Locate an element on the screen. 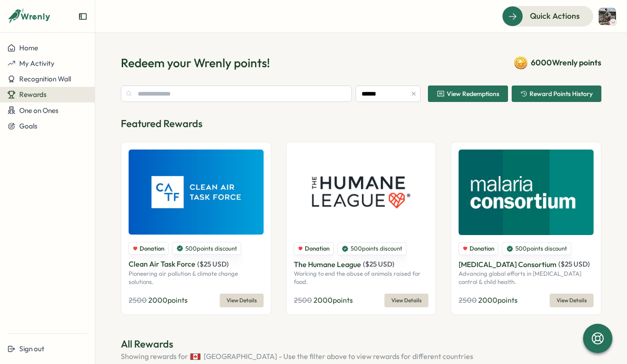  p: Working to end the abuse of animals raised for food. is located at coordinates (361, 277).